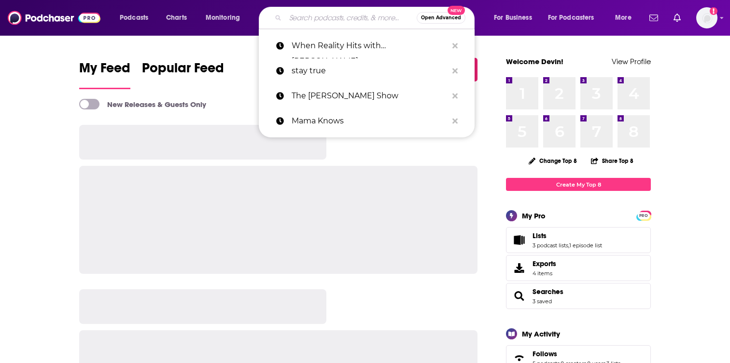 The width and height of the screenshot is (730, 363). Describe the element at coordinates (176, 18) in the screenshot. I see `span: Charts` at that location.